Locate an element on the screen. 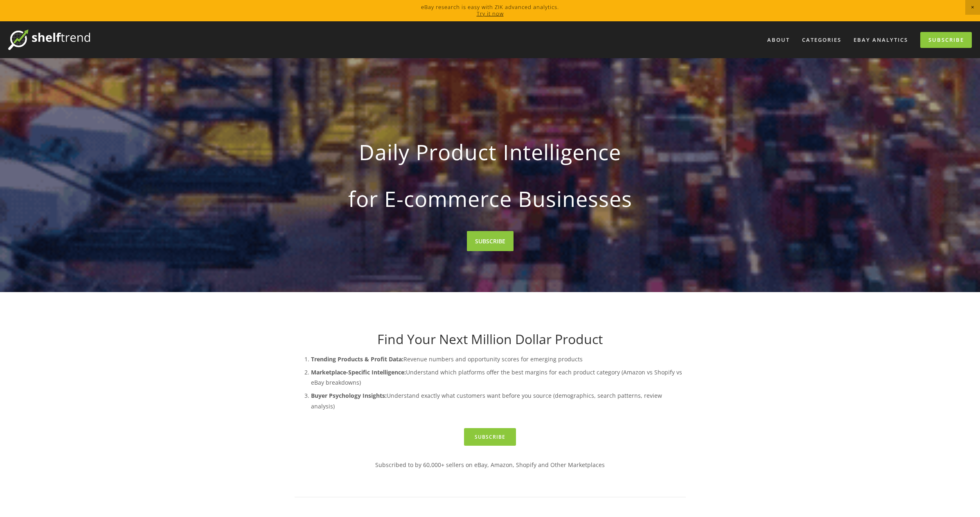 The width and height of the screenshot is (980, 517). strong: Marketplace-Specific Intelligence: is located at coordinates (359, 372).